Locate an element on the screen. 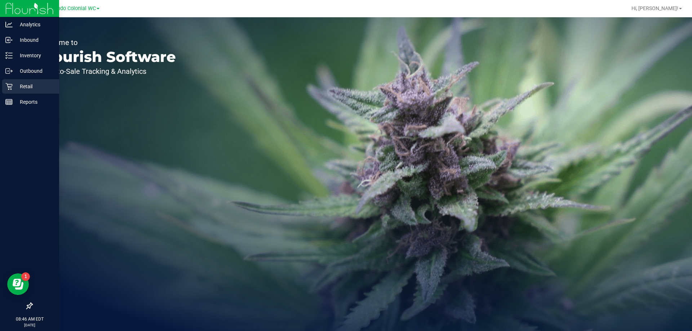 The image size is (692, 331). inline-svg: Outbound is located at coordinates (9, 71).